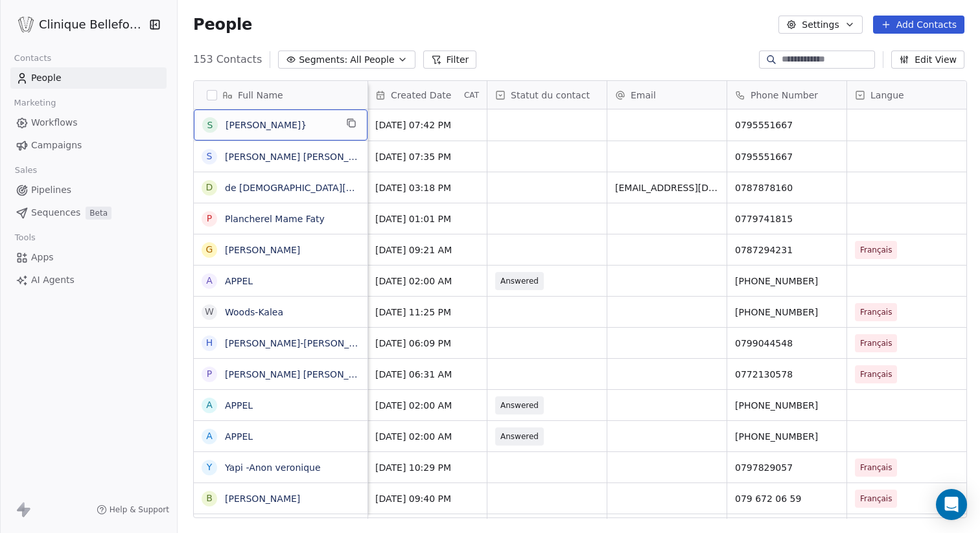  What do you see at coordinates (273, 468) in the screenshot?
I see `a: Yapi -Anon veronique` at bounding box center [273, 468].